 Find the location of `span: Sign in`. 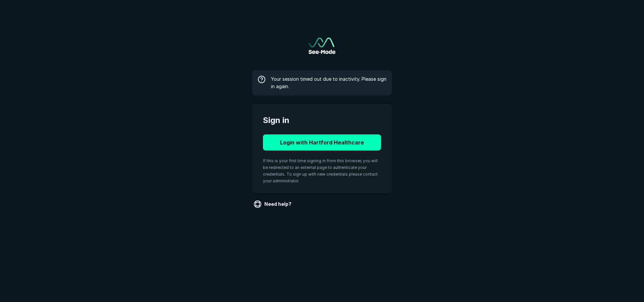

span: Sign in is located at coordinates (322, 120).